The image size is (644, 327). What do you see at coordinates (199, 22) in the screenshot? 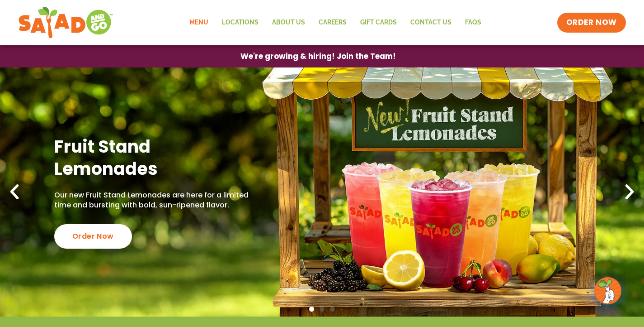
I see `a: Menu` at bounding box center [199, 22].